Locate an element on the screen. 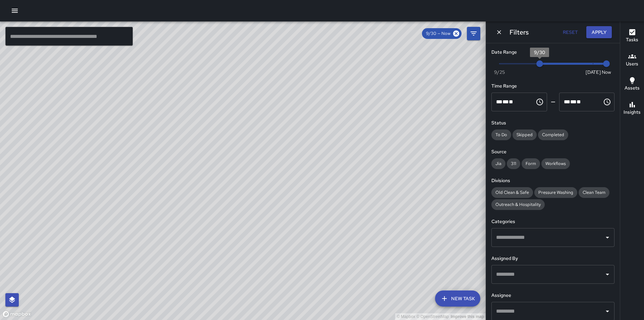 Image resolution: width=644 pixels, height=320 pixels. span: 9/30 is located at coordinates (539, 53).